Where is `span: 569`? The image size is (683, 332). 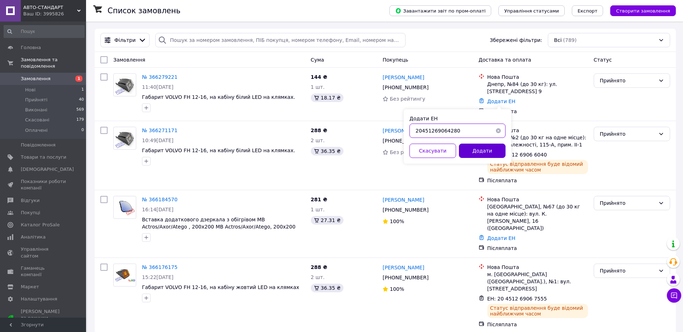 span: 569 is located at coordinates (80, 110).